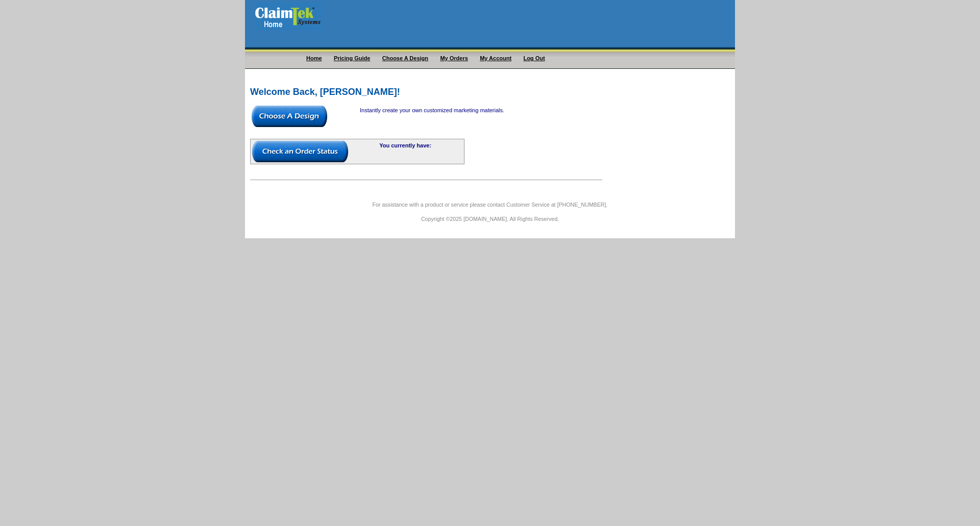 Image resolution: width=980 pixels, height=526 pixels. I want to click on a: Choose A Design, so click(405, 58).